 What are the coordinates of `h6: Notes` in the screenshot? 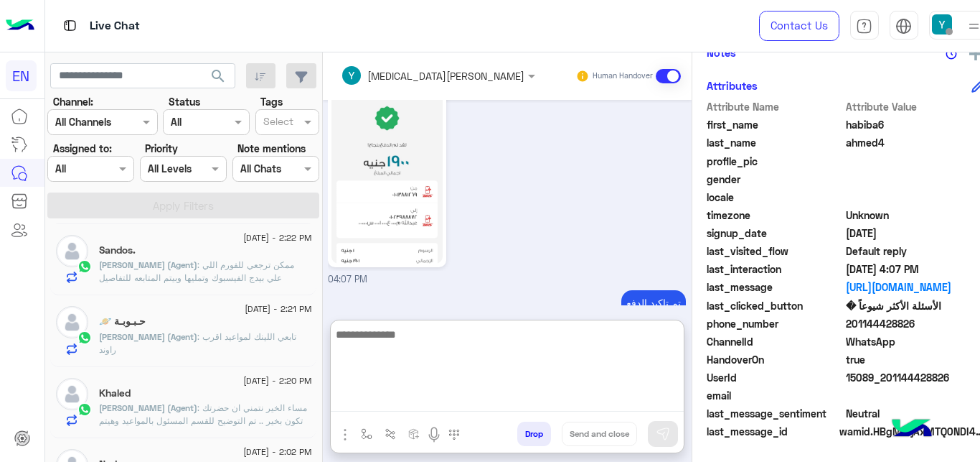 It's located at (721, 52).